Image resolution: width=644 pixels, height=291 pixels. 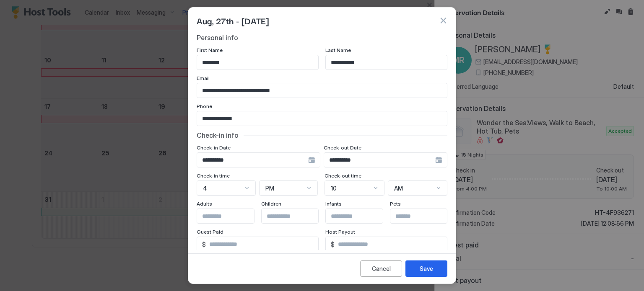 What do you see at coordinates (270, 189) in the screenshot?
I see `span: PM` at bounding box center [270, 189].